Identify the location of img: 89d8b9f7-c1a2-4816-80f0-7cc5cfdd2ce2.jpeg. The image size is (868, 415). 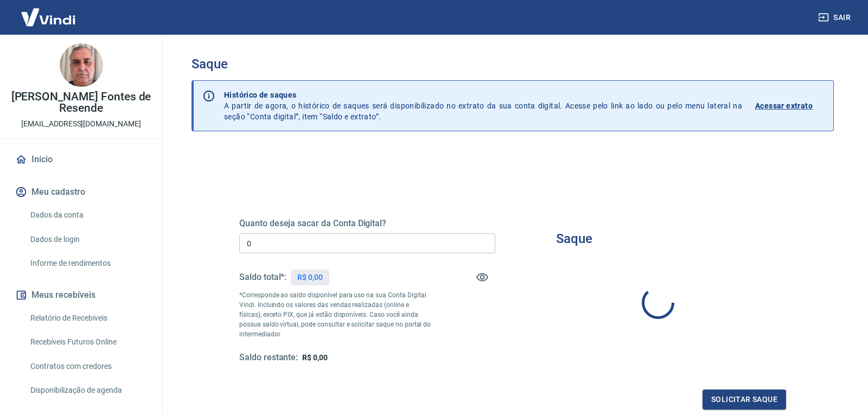
(81, 65).